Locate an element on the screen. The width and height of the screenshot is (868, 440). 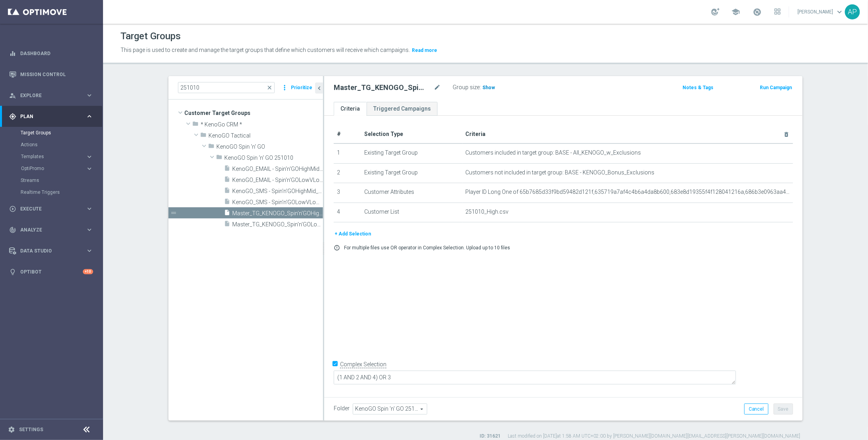
h2: Master_TG_KENOGO_Spin'n'GOHighMid_251010 is located at coordinates (383, 88).